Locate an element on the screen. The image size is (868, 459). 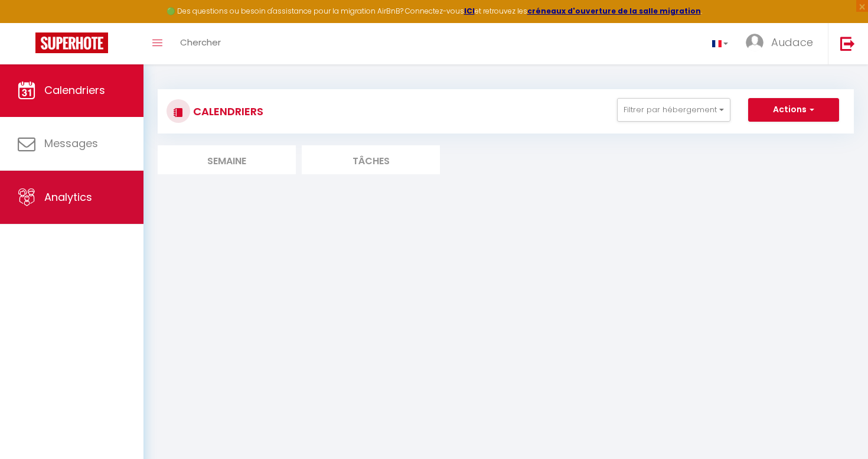
a: ICI is located at coordinates (470, 10).